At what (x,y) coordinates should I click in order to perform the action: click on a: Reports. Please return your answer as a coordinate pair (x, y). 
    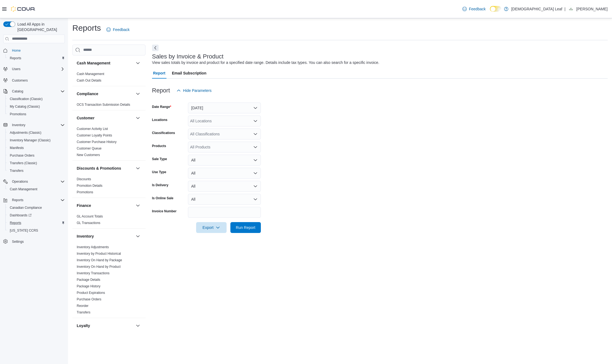
    Looking at the image, I should click on (16, 223).